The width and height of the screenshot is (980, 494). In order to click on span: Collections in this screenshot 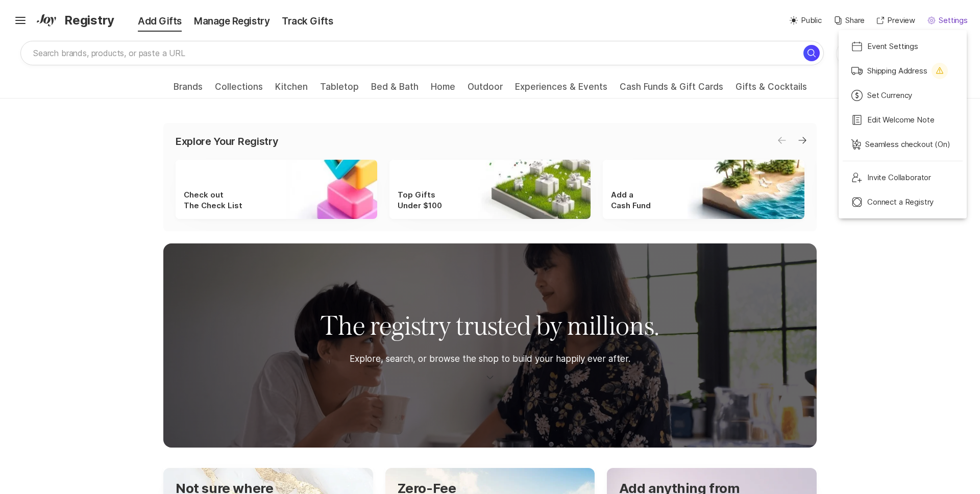, I will do `click(239, 90)`.